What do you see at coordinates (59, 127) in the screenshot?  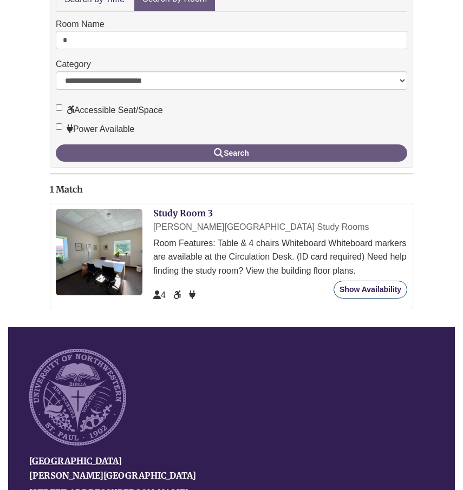 I see `input: Power Available` at bounding box center [59, 127].